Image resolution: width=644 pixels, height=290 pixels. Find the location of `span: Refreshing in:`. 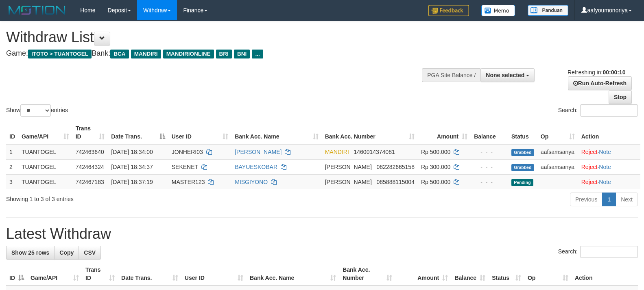

span: Refreshing in: is located at coordinates (596, 72).